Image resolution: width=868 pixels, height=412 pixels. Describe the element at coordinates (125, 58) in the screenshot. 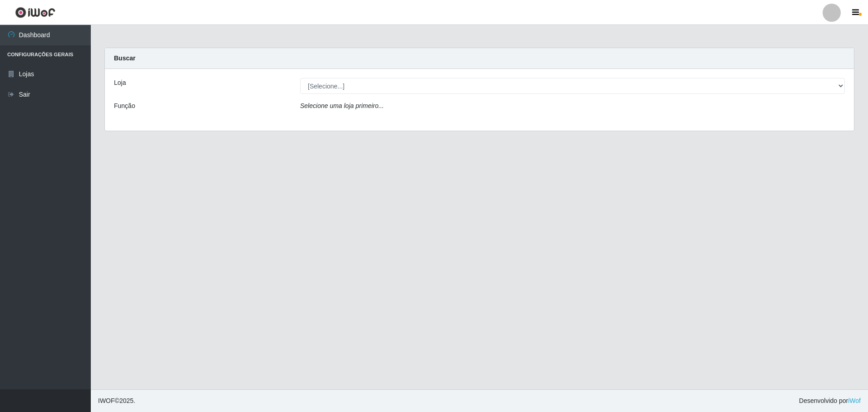

I see `strong: Buscar` at that location.